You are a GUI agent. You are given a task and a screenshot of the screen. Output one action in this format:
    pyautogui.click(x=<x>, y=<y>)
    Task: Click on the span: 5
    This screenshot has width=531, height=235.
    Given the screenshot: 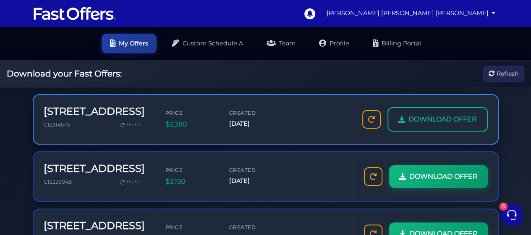 What is the action you would take?
    pyautogui.click(x=87, y=160)
    